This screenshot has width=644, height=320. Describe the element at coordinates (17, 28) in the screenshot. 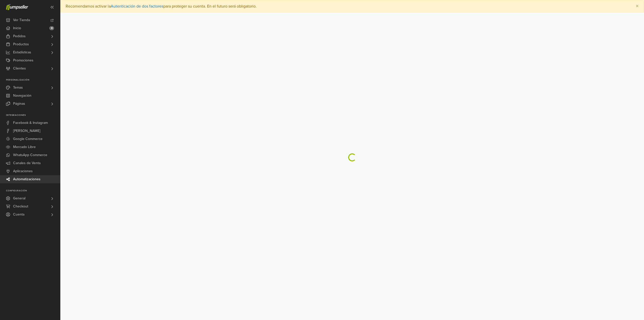

I see `span: Inicio` at that location.